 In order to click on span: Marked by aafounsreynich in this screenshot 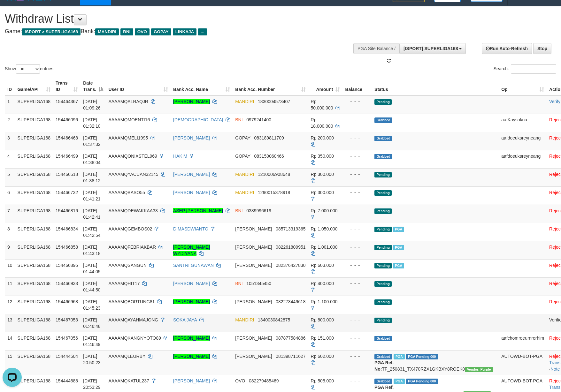, I will do `click(399, 356)`.